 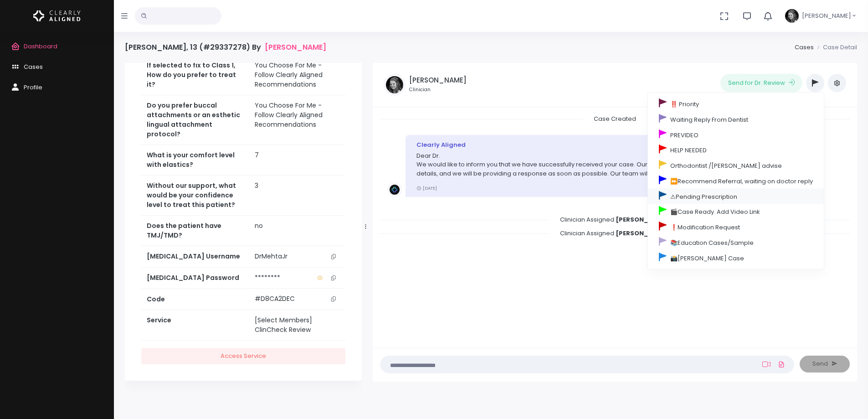 What do you see at coordinates (297, 298) in the screenshot?
I see `td: #D8CA2DEC` at bounding box center [297, 298].